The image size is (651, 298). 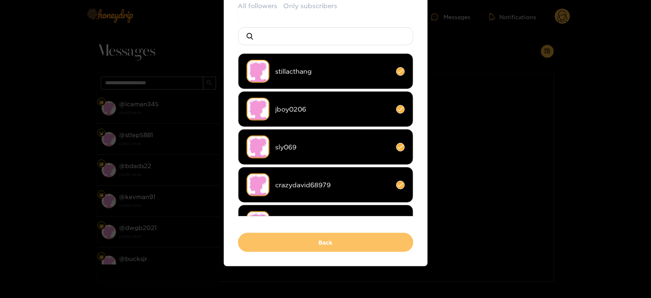 What do you see at coordinates (333, 147) in the screenshot?
I see `span: sly069` at bounding box center [333, 147].